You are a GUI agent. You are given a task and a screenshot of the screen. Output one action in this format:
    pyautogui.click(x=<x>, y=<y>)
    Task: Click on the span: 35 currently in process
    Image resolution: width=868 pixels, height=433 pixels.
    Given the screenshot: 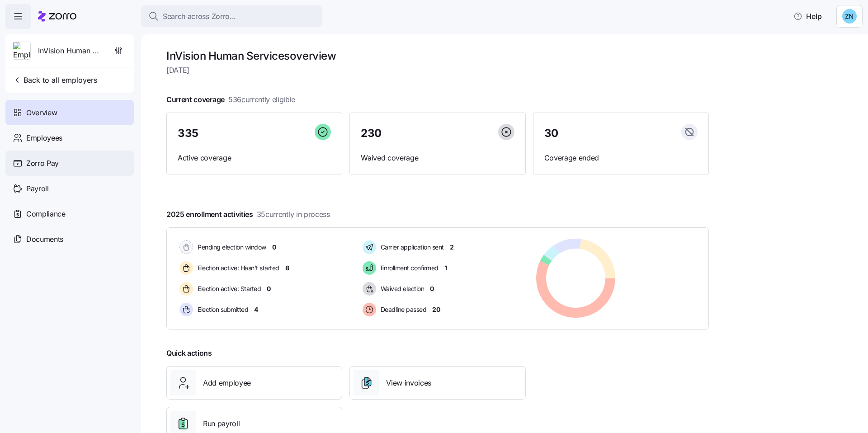 What is the action you would take?
    pyautogui.click(x=293, y=214)
    